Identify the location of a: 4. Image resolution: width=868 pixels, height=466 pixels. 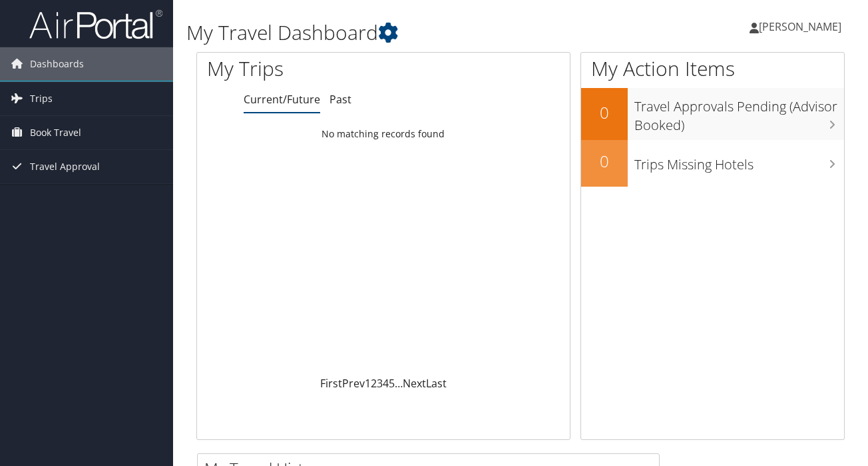
(385, 383).